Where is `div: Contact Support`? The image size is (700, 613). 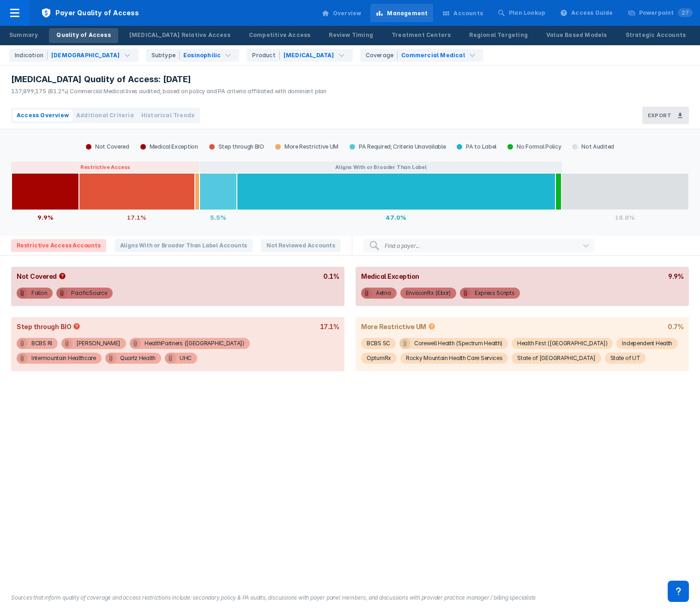
div: Contact Support is located at coordinates (678, 591).